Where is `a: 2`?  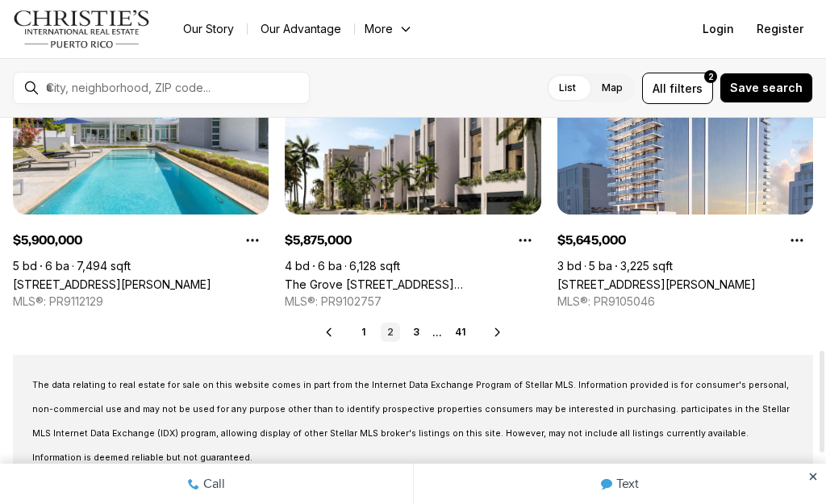
a: 2 is located at coordinates (390, 332).